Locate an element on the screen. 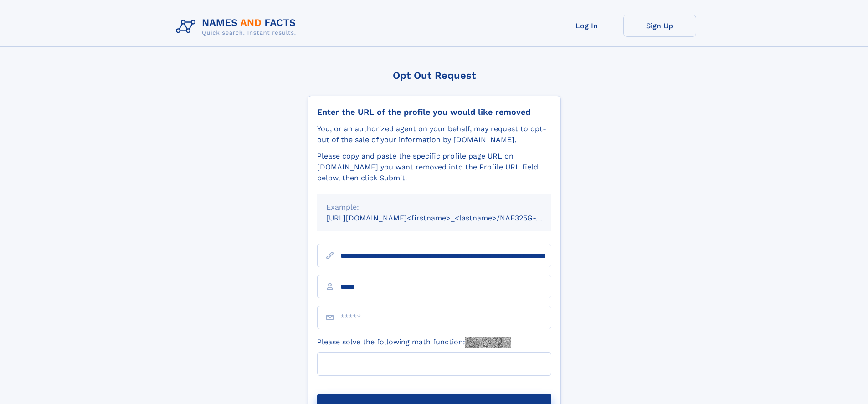 This screenshot has width=868, height=404. div: Enter the URL of the profile you would like removed is located at coordinates (434, 112).